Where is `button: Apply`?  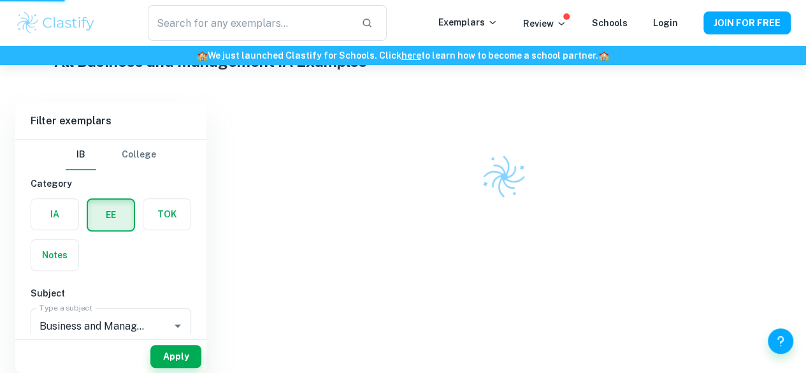 button: Apply is located at coordinates (176, 356).